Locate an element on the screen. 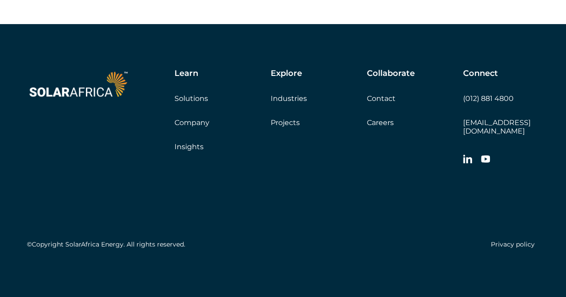 The image size is (566, 297). h5: Connect is located at coordinates (480, 74).